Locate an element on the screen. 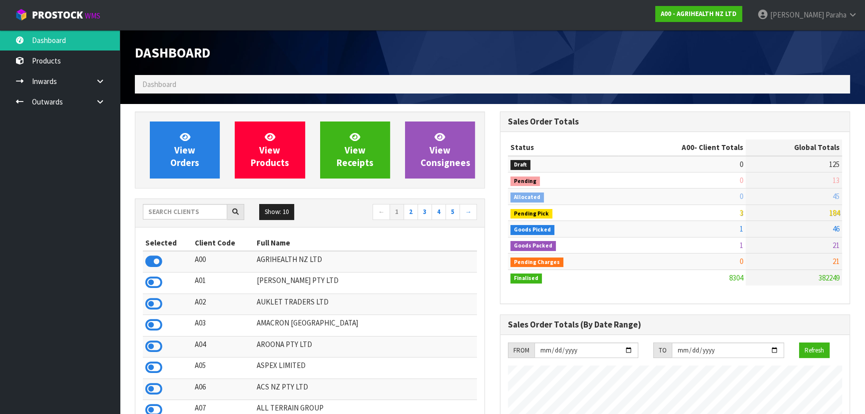 This screenshot has height=414, width=865. div: FROM is located at coordinates (521, 350).